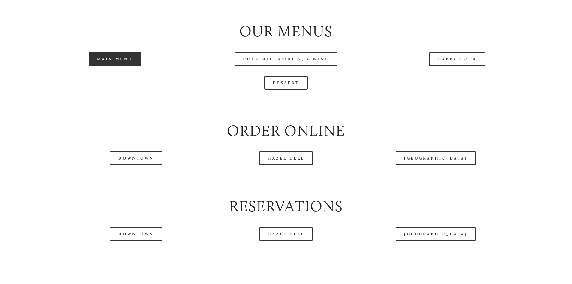 The height and width of the screenshot is (284, 572). I want to click on a: Dessert, so click(286, 83).